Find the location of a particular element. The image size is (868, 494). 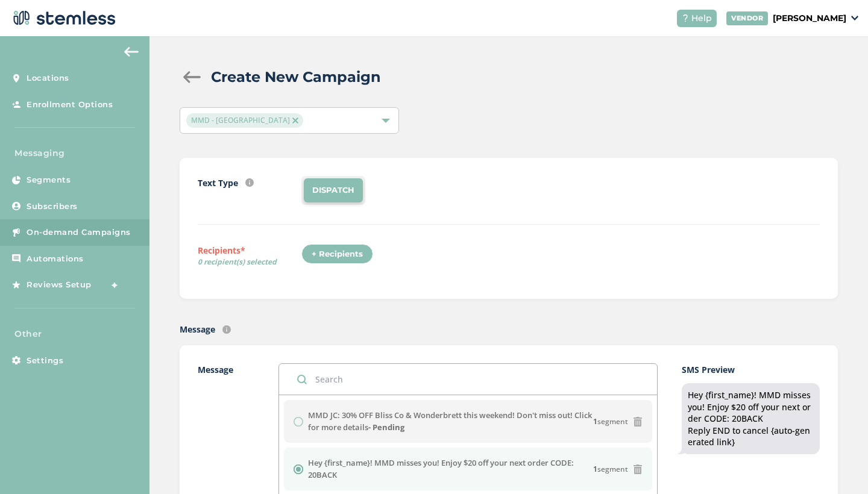

label: Recipients* is located at coordinates (250, 258).